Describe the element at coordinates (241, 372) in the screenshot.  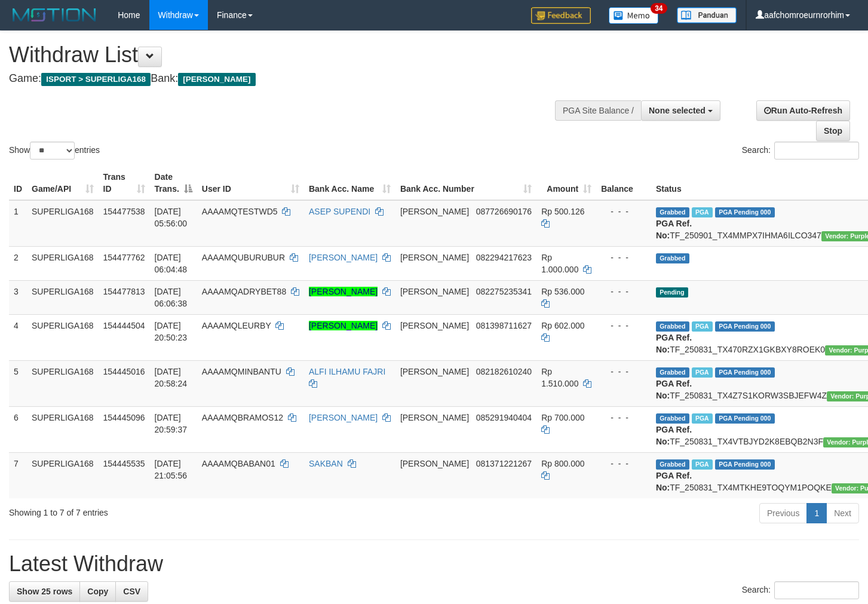
I see `span: AAAAMQMINBANTU` at that location.